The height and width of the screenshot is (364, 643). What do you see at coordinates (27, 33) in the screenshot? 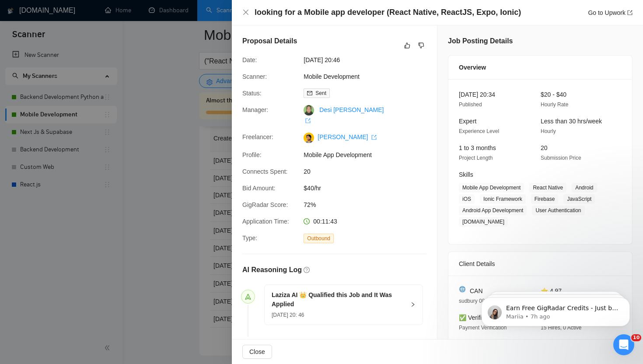
I see `img: Profile image for Mariia` at bounding box center [27, 33].